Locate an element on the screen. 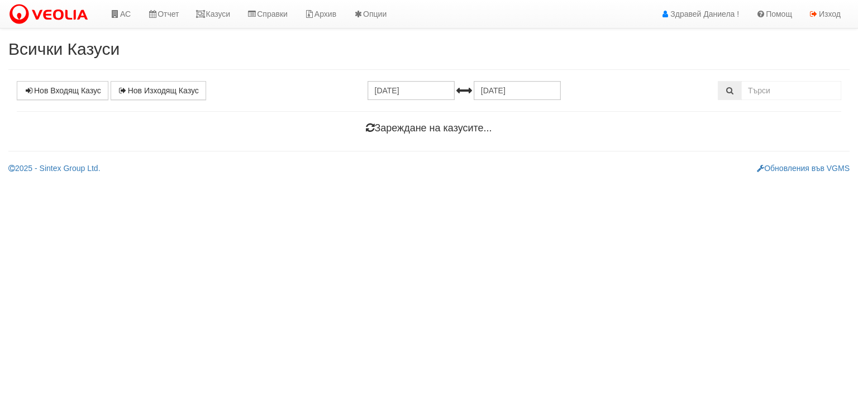 The image size is (858, 408). a: Нов Изходящ Казус is located at coordinates (158, 90).